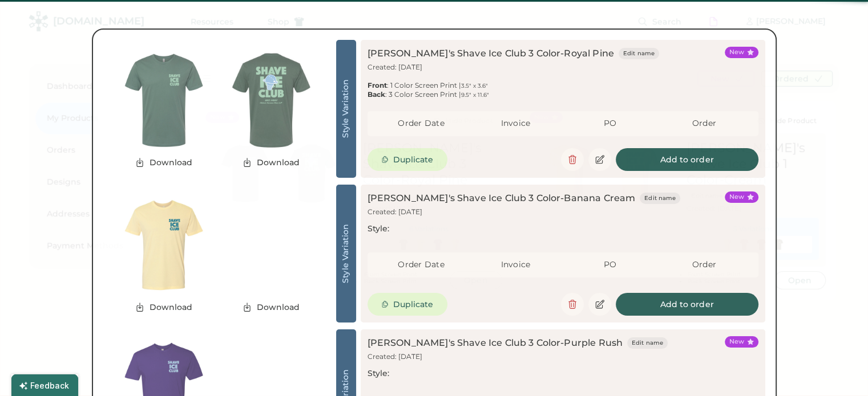  What do you see at coordinates (474, 86) in the screenshot?
I see `font: 3.5" x 3.6"` at bounding box center [474, 86].